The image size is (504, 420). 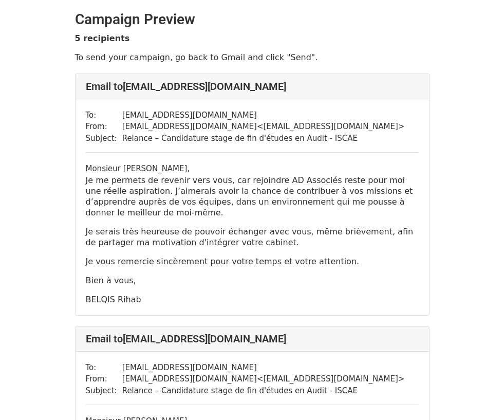 What do you see at coordinates (102, 38) in the screenshot?
I see `strong: 5 recipients` at bounding box center [102, 38].